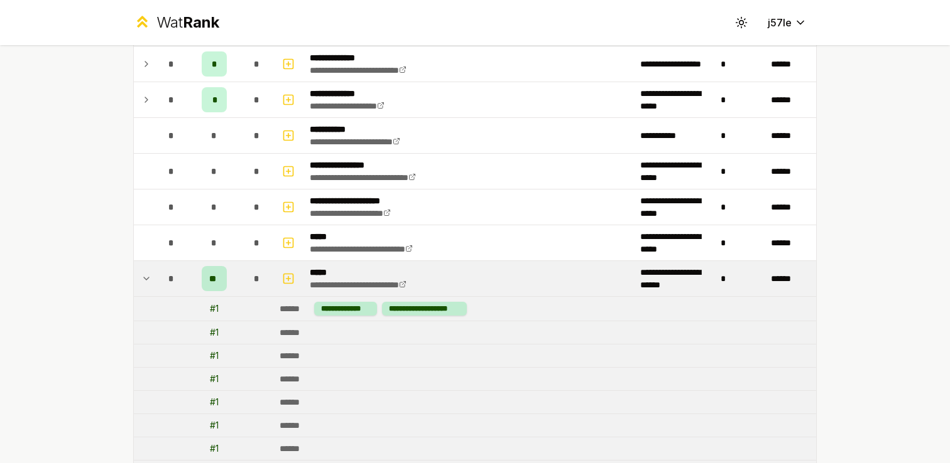 The width and height of the screenshot is (950, 463). Describe the element at coordinates (188, 23) in the screenshot. I see `div: Wat` at that location.